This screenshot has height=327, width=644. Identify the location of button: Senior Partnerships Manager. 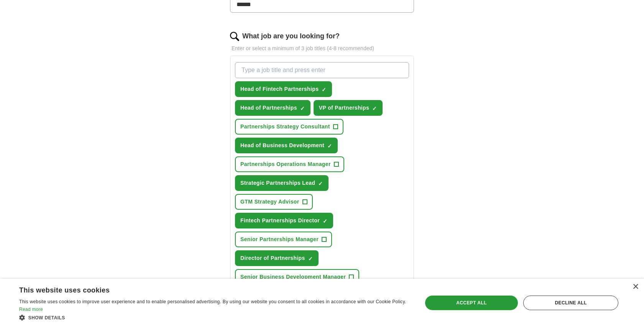
(283, 240).